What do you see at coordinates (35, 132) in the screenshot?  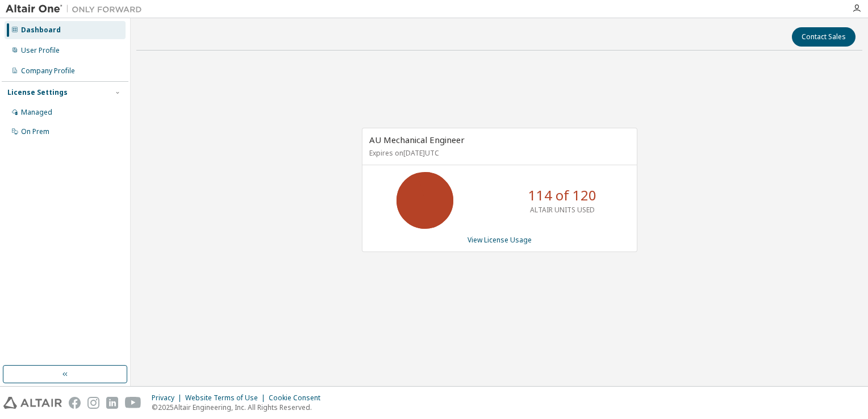 I see `div: On Prem` at bounding box center [35, 132].